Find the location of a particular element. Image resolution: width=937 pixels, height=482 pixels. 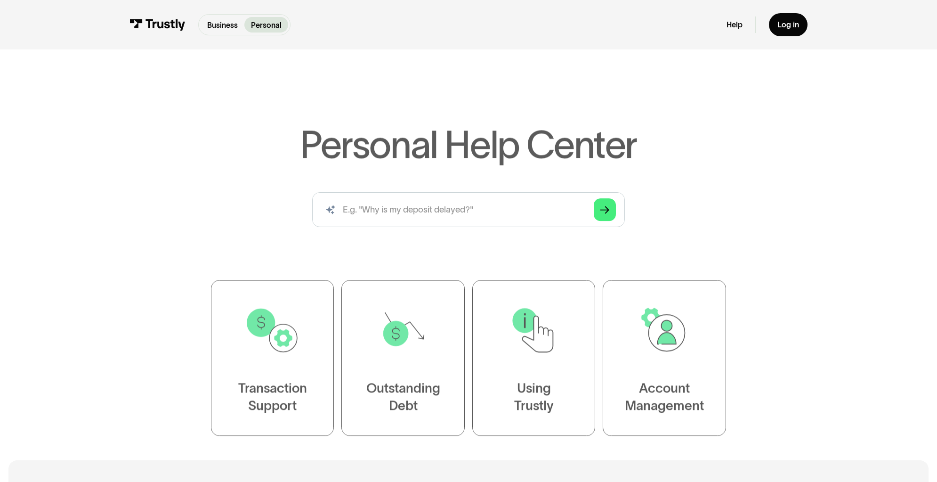

a: Log in is located at coordinates (788, 24).